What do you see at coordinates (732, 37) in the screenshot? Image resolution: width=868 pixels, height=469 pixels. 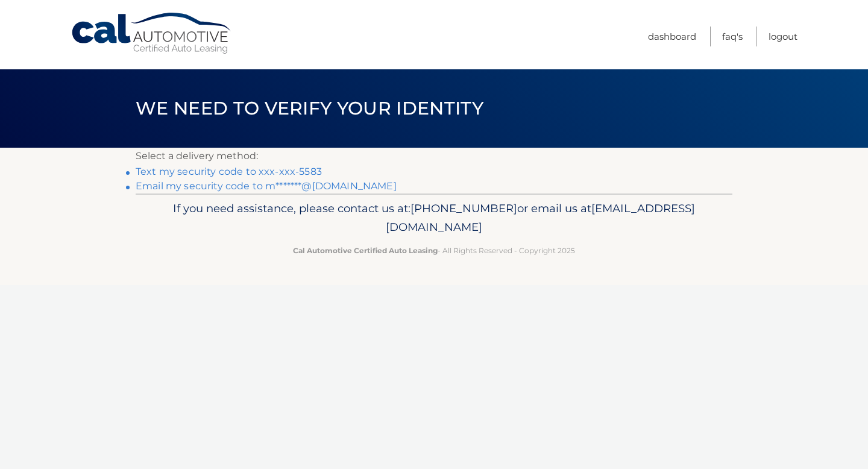 I see `a: FAQ's` at bounding box center [732, 37].